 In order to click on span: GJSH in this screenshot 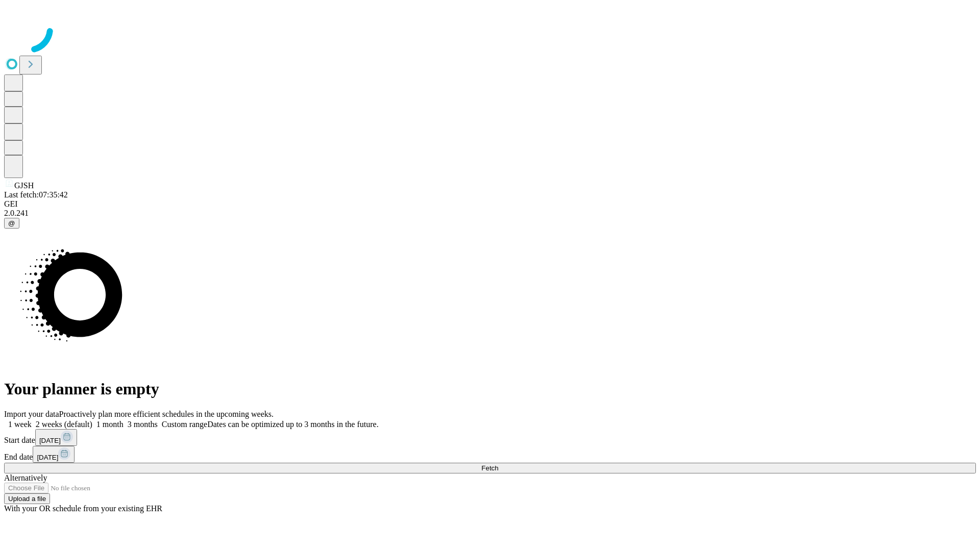, I will do `click(24, 186)`.